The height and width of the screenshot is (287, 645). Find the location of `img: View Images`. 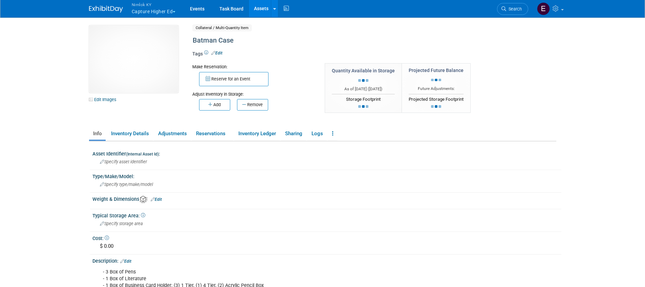

img: View Images is located at coordinates (134, 59).